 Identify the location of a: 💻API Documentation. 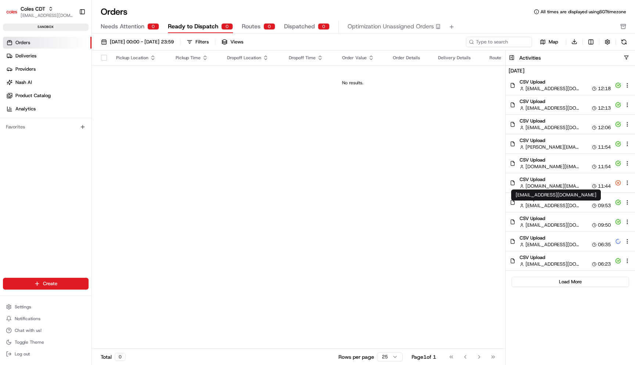
(90, 110).